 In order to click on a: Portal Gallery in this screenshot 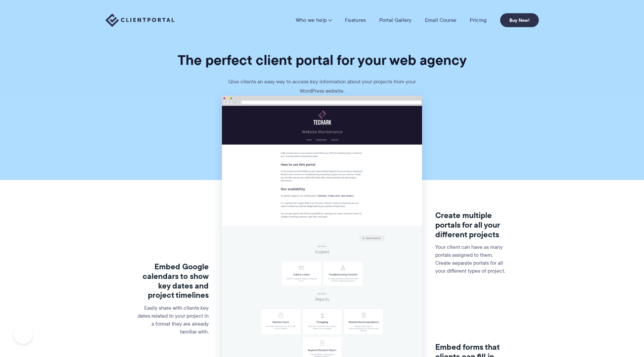, I will do `click(395, 21)`.